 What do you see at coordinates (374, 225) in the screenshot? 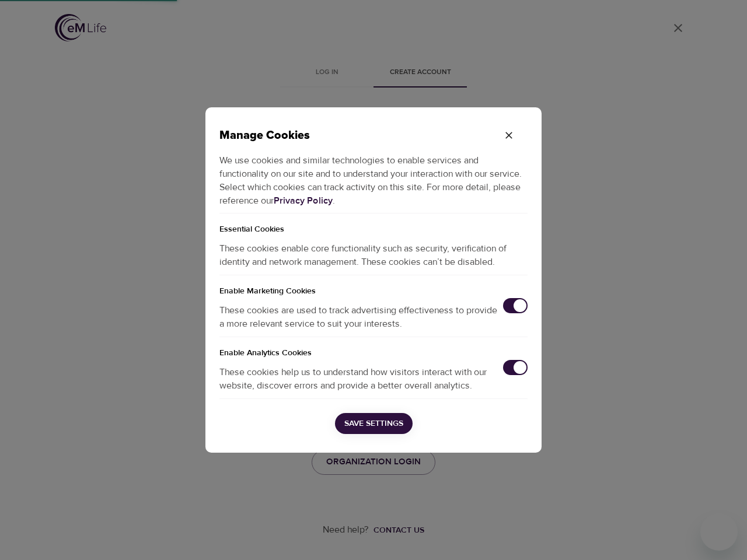
I see `p: Essential Cookies` at bounding box center [374, 225].